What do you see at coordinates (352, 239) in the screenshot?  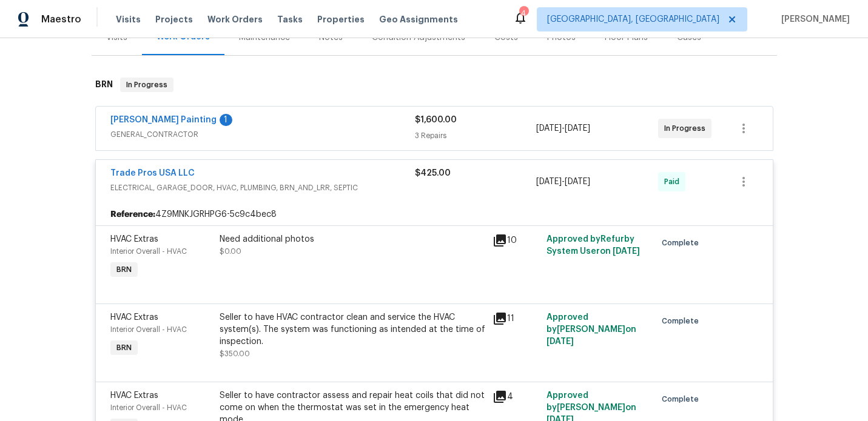 I see `div: Need additional photos` at bounding box center [352, 239].